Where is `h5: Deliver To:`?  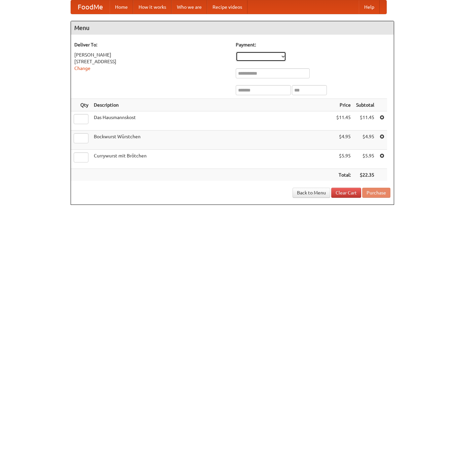 h5: Deliver To: is located at coordinates (152, 45).